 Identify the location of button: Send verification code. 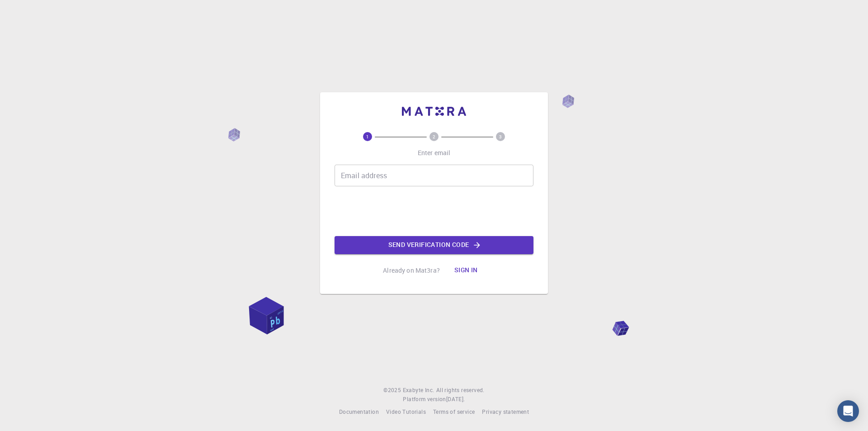
(434, 245).